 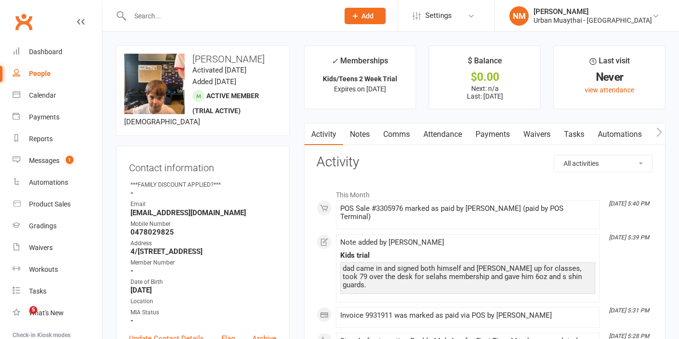 What do you see at coordinates (204, 263) in the screenshot?
I see `div: Member Number` at bounding box center [204, 263].